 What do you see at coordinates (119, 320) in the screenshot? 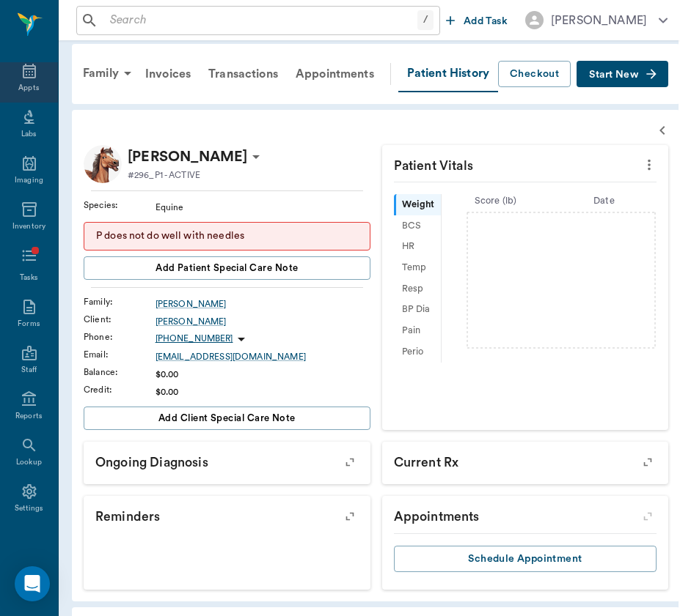
I see `div: Client :` at bounding box center [119, 320].